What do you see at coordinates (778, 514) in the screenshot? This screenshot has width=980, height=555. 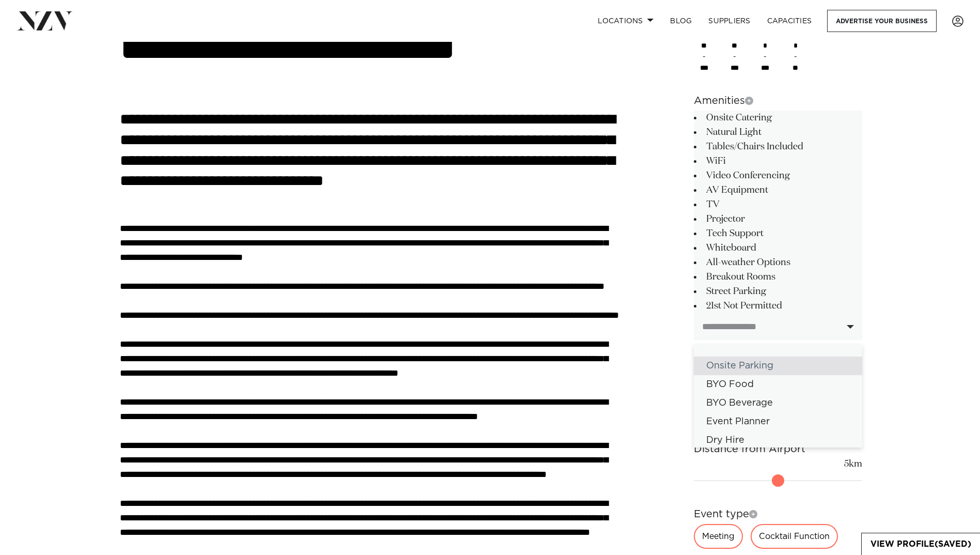 I see `h6: Event type` at bounding box center [778, 514].